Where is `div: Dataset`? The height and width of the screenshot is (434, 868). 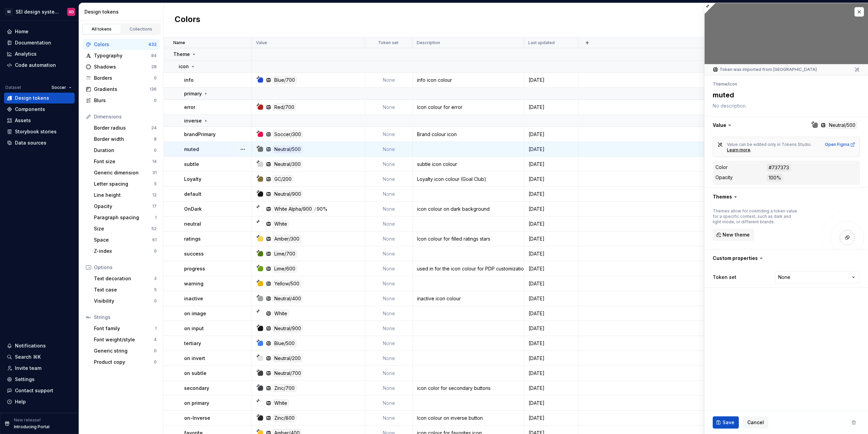
div: Dataset is located at coordinates (13, 87).